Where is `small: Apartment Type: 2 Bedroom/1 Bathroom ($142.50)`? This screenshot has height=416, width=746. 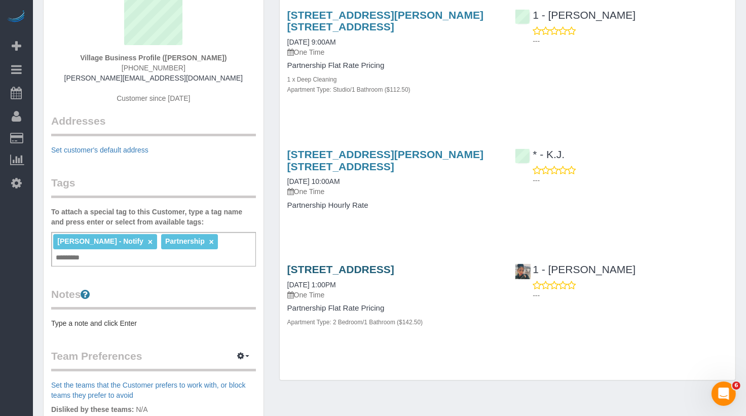
small: Apartment Type: 2 Bedroom/1 Bathroom ($142.50) is located at coordinates (355, 322).